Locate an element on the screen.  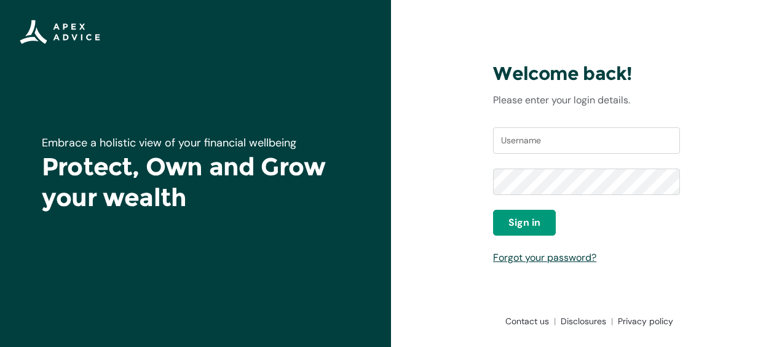
h3: Welcome back! is located at coordinates (587, 74).